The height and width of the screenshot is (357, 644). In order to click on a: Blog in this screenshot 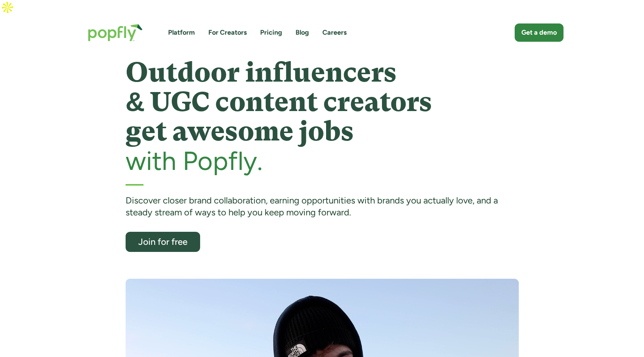, I will do `click(302, 32)`.